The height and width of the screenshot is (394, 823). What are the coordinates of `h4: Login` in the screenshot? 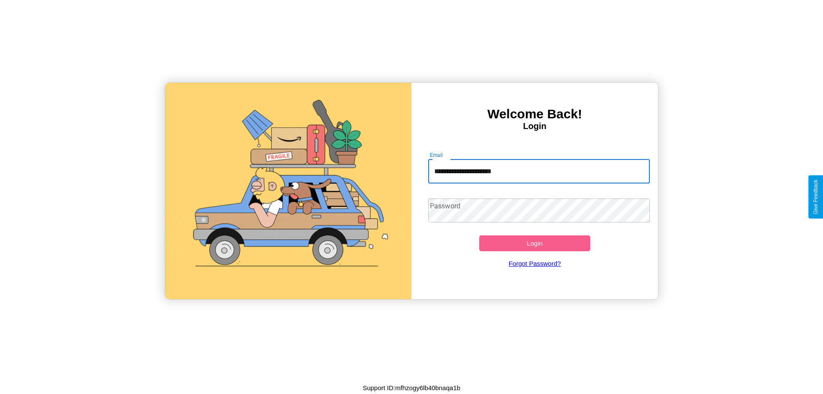 It's located at (535, 126).